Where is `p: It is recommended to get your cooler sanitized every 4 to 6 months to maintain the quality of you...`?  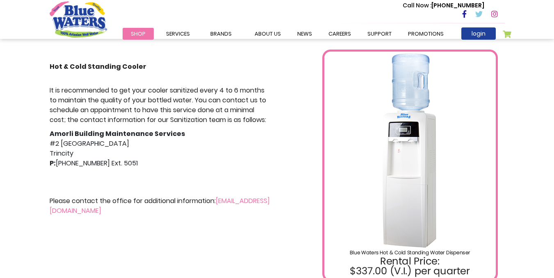
p: It is recommended to get your cooler sanitized every 4 to 6 months to maintain the quality of you... is located at coordinates (160, 105).